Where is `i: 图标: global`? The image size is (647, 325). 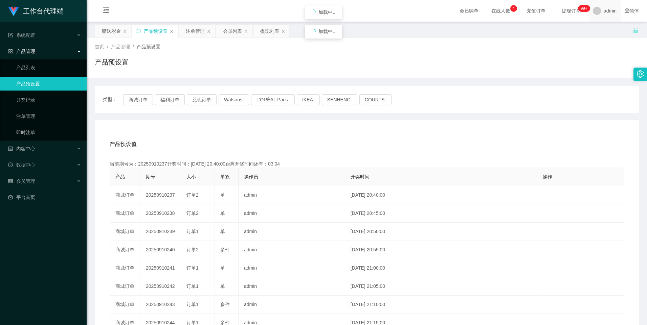
i: 图标: global is located at coordinates (627, 11).